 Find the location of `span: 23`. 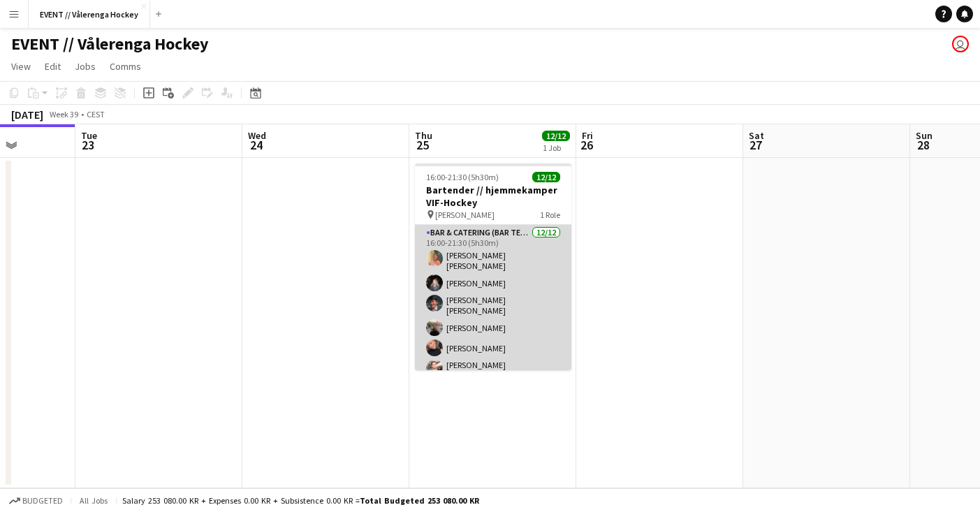

span: 23 is located at coordinates (88, 145).